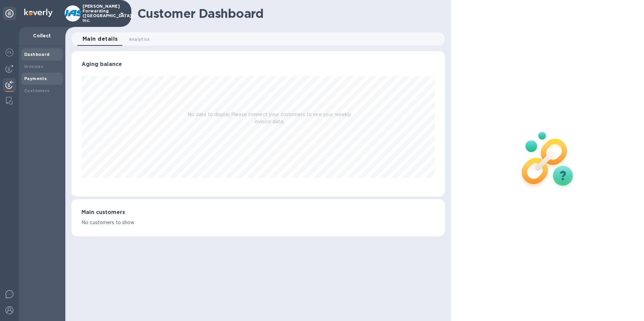 The image size is (644, 321). Describe the element at coordinates (10, 14) in the screenshot. I see `div: Unpin categories` at that location.